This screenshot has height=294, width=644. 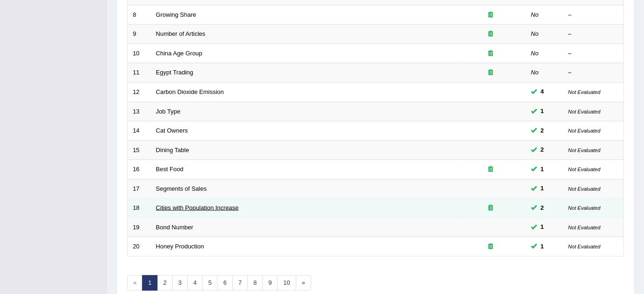 What do you see at coordinates (180, 246) in the screenshot?
I see `a: Honey Production` at bounding box center [180, 246].